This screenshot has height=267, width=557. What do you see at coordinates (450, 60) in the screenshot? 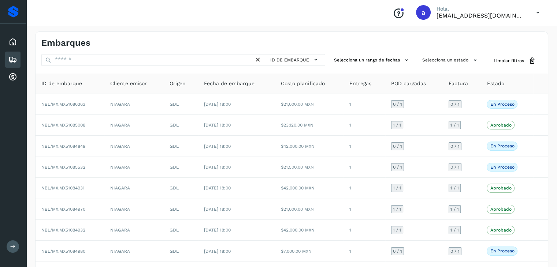
I see `button: Selecciona un estado` at bounding box center [450, 60].